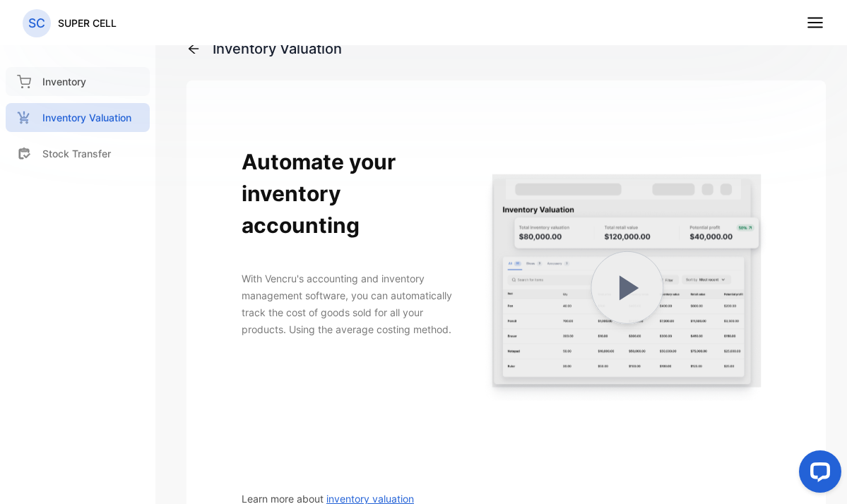 Image resolution: width=847 pixels, height=504 pixels. Describe the element at coordinates (87, 118) in the screenshot. I see `p: Inventory Valuation` at that location.